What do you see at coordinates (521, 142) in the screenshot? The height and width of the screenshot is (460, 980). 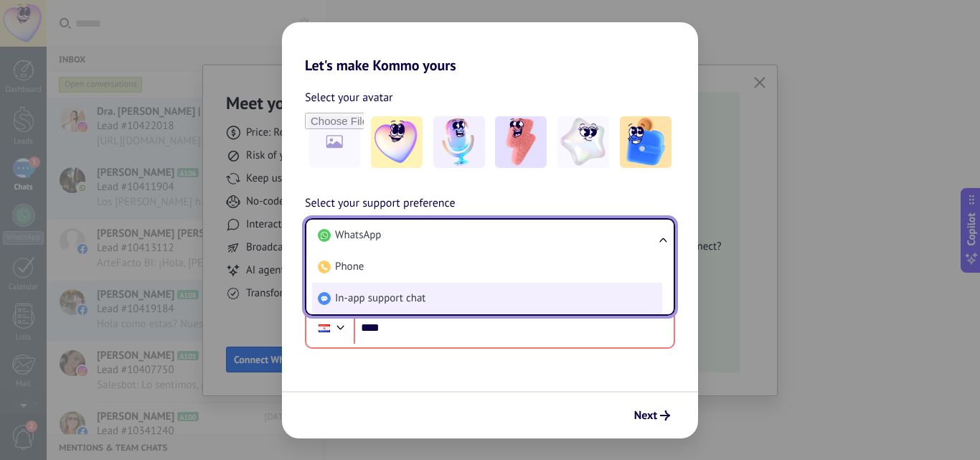 I see `img: -3.jpeg` at bounding box center [521, 142].